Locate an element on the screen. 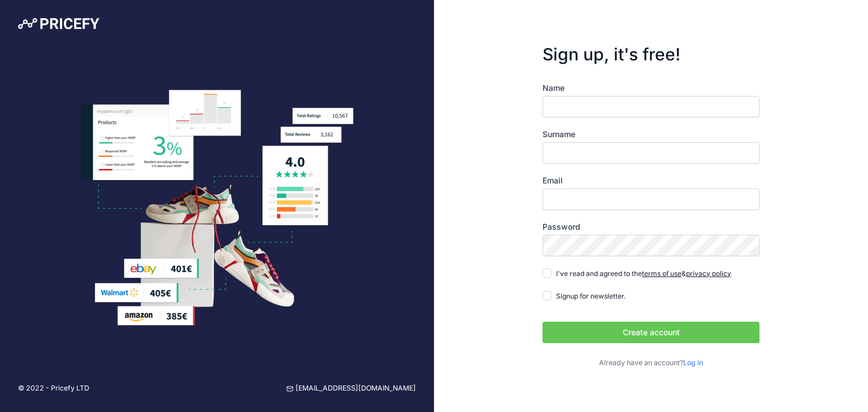  label: Password is located at coordinates (651, 227).